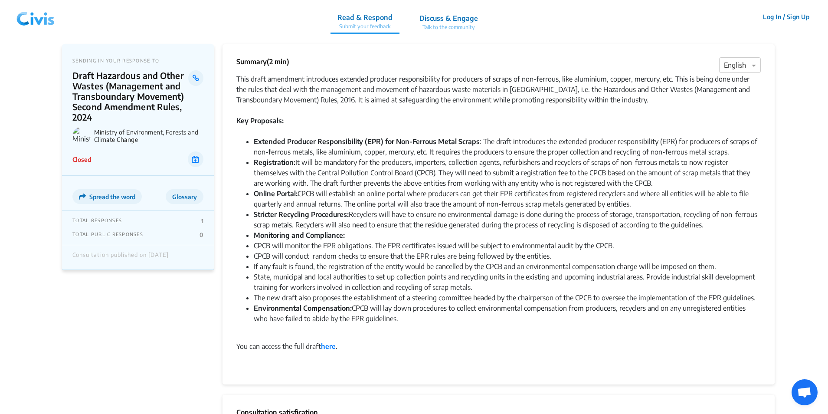  Describe the element at coordinates (82, 159) in the screenshot. I see `p: Closed` at that location.